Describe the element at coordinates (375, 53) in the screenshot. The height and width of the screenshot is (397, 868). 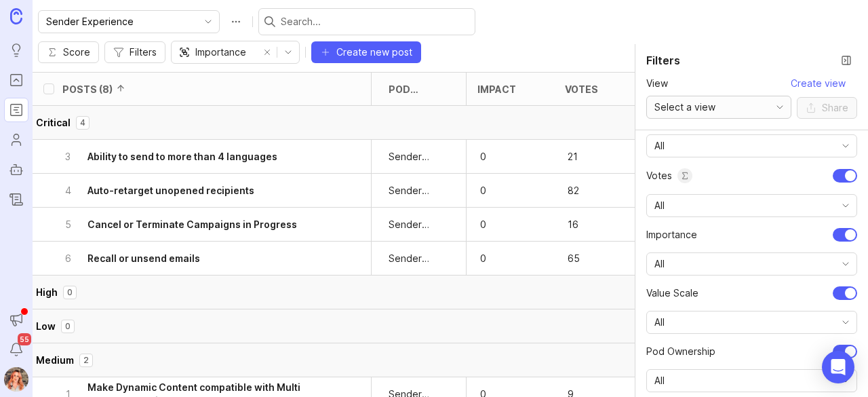
I see `span: Create new post` at that location.